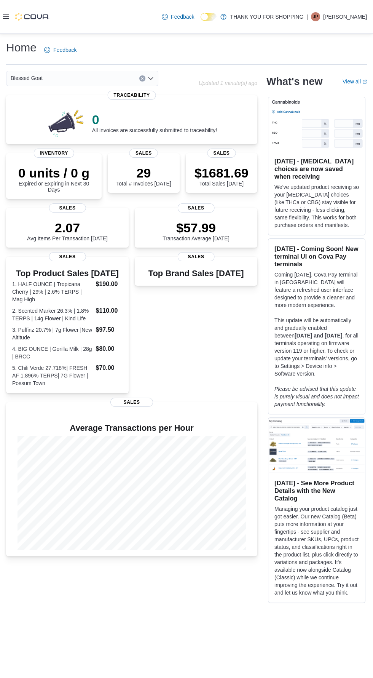 This screenshot has width=373, height=678. Describe the element at coordinates (109, 349) in the screenshot. I see `dd: $80.00` at that location.